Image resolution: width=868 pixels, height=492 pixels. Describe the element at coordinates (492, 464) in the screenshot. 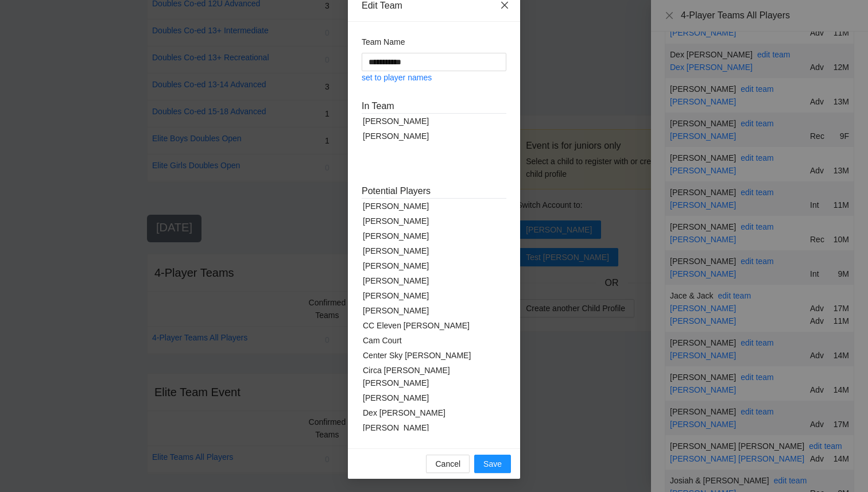

I see `span: Save` at that location.